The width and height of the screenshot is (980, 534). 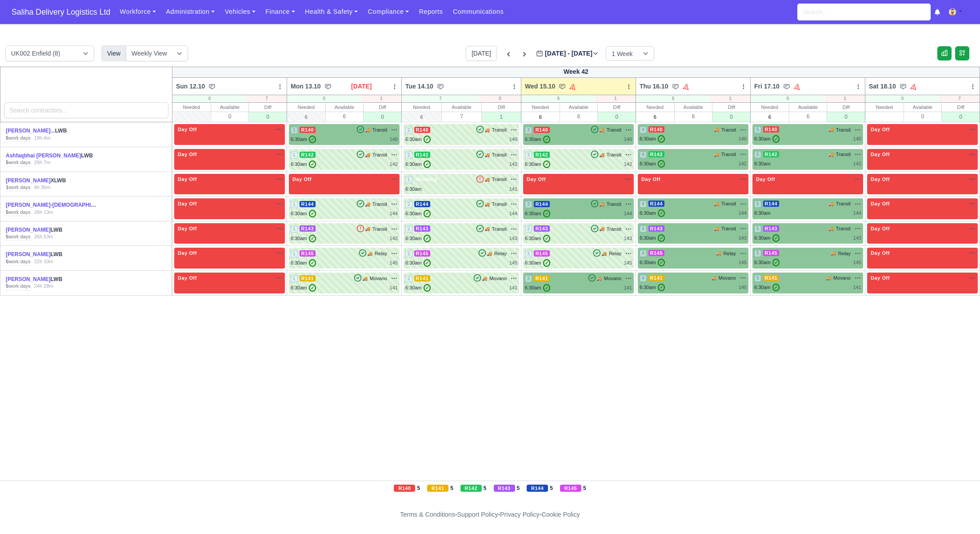 What do you see at coordinates (43, 237) in the screenshot?
I see `div: 26h 53m` at bounding box center [43, 237].